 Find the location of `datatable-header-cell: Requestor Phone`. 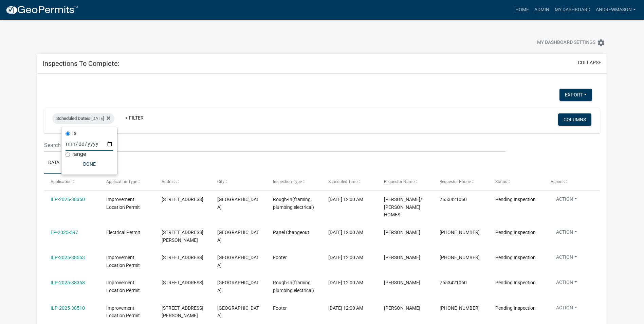

datatable-header-cell: Requestor Phone is located at coordinates (461, 182).